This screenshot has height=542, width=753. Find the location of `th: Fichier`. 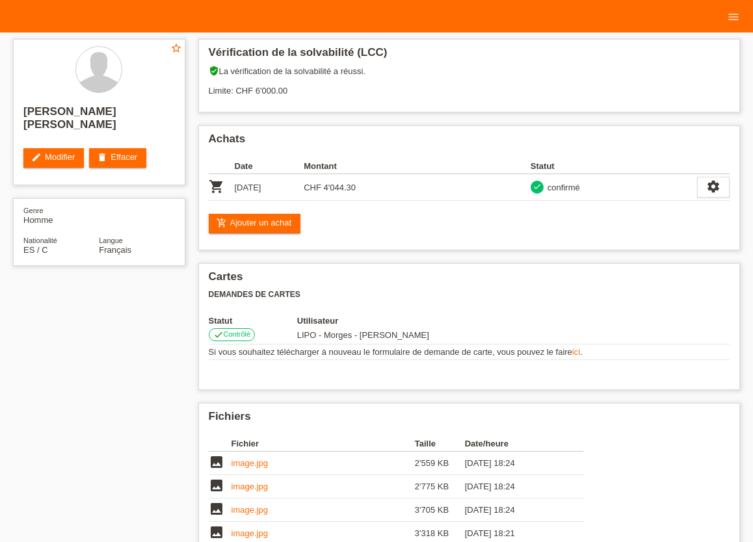

th: Fichier is located at coordinates (323, 444).